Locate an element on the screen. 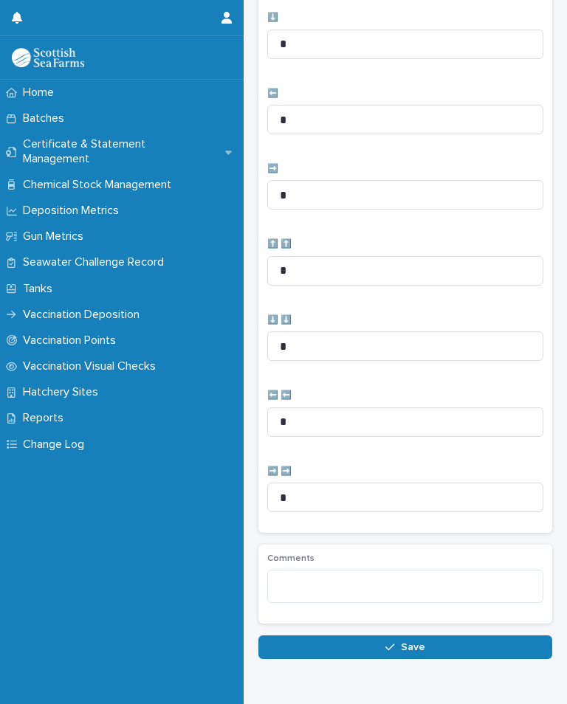 Image resolution: width=567 pixels, height=704 pixels. span: Comments is located at coordinates (291, 558).